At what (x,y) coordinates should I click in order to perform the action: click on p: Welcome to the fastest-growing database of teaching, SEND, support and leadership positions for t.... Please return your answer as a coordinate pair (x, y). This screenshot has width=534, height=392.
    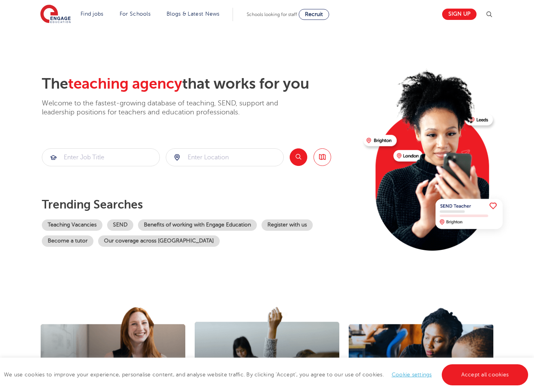
    Looking at the image, I should click on (171, 108).